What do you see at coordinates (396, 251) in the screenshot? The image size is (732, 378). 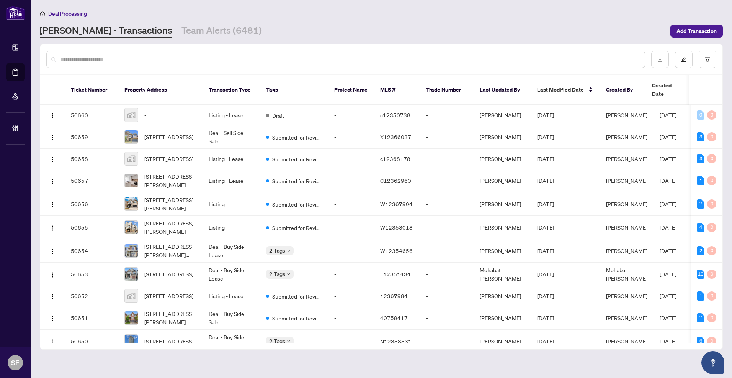 I see `span: W12354656` at bounding box center [396, 251].